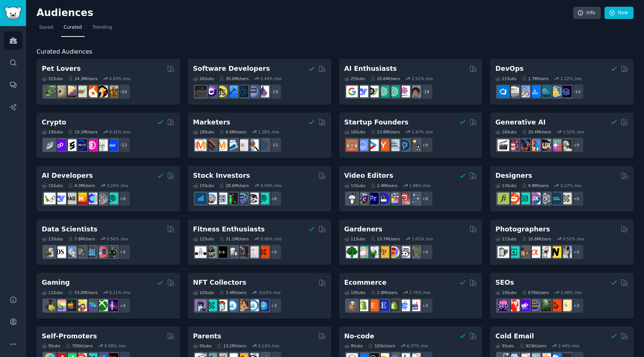 This screenshot has width=644, height=357. I want to click on div: 0.44 % /mo, so click(271, 79).